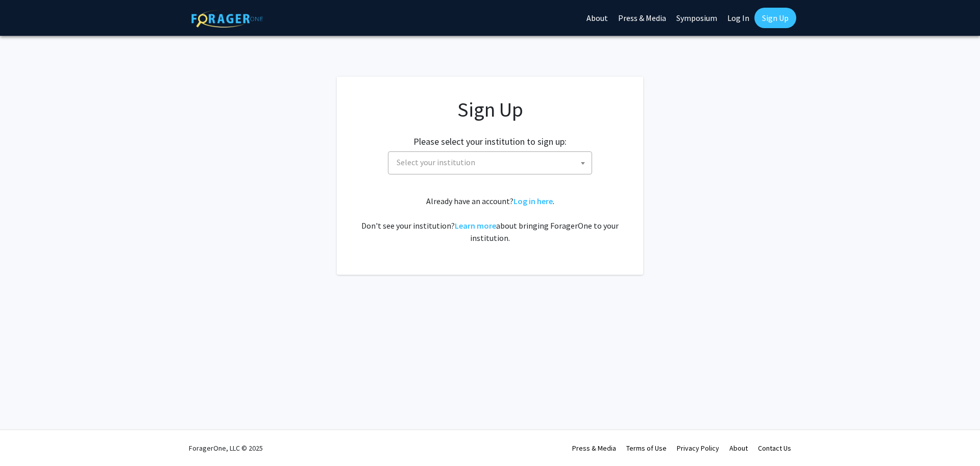 This screenshot has height=466, width=980. What do you see at coordinates (647, 448) in the screenshot?
I see `a: Terms of Use` at bounding box center [647, 448].